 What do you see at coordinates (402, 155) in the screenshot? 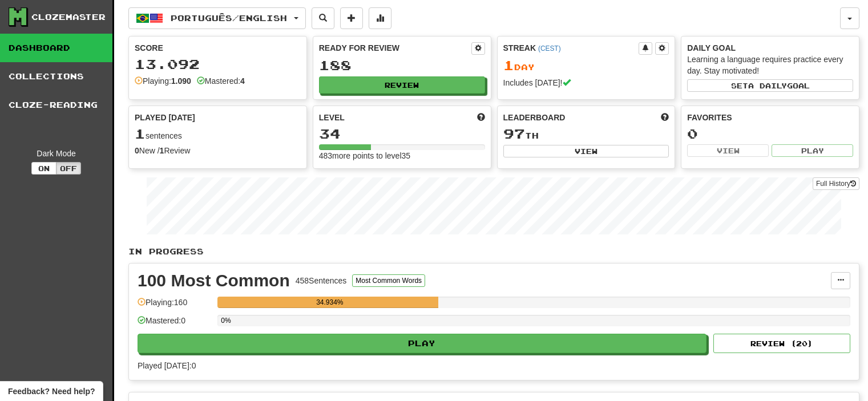
I see `div: 483 more points to level 35` at bounding box center [402, 155].